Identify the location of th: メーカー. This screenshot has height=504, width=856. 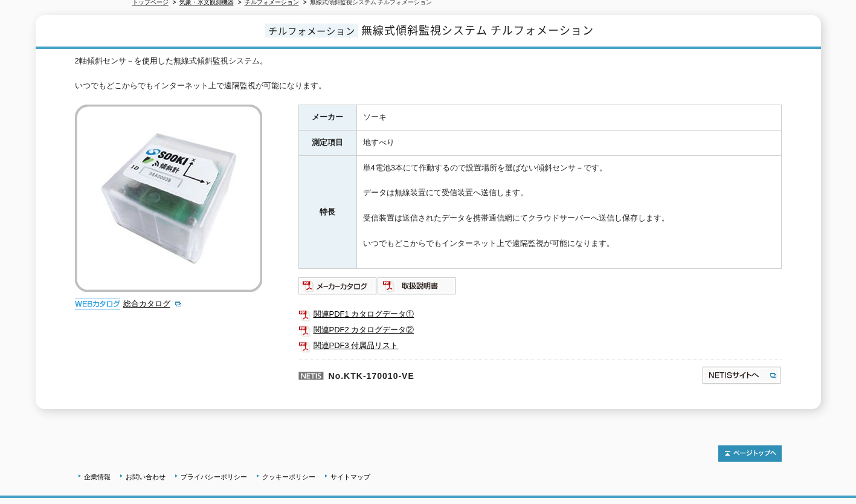
(328, 118).